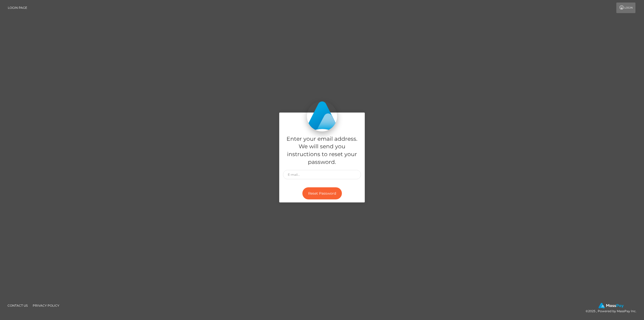  What do you see at coordinates (322, 116) in the screenshot?
I see `img: MassPay Login` at bounding box center [322, 116].